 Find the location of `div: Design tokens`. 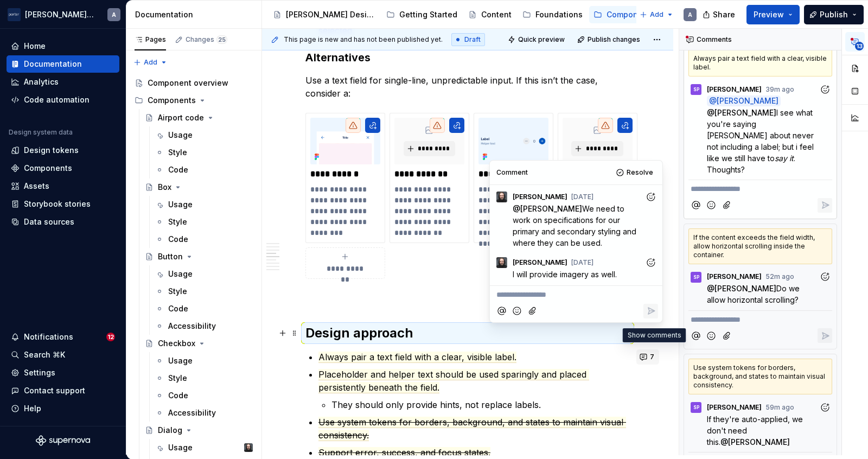

div: Design tokens is located at coordinates (51, 150).